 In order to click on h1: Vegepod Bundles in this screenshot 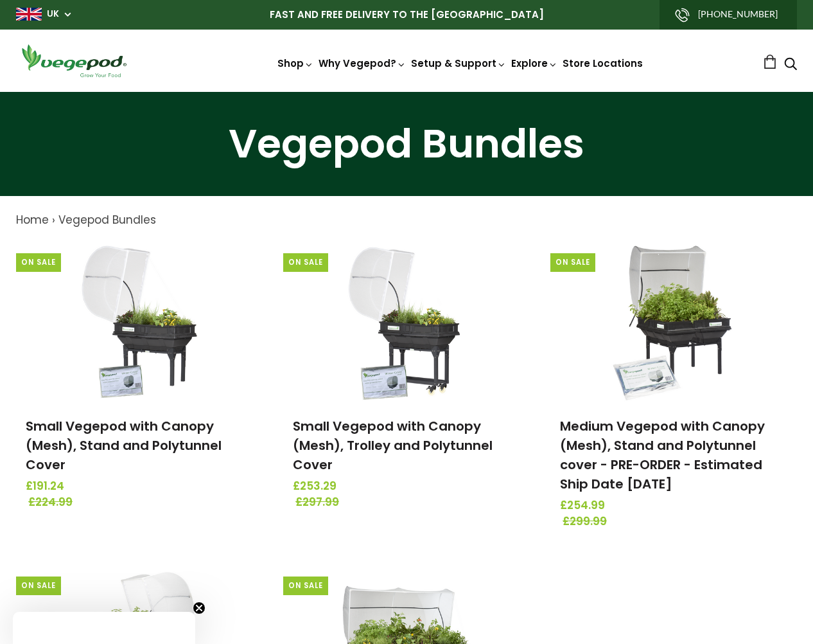, I will do `click(407, 144)`.